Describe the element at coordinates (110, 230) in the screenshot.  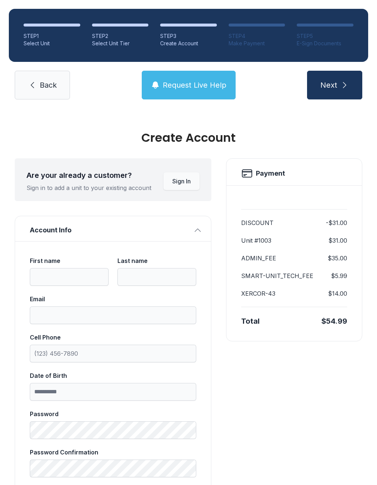
I see `span: Account Info` at that location.